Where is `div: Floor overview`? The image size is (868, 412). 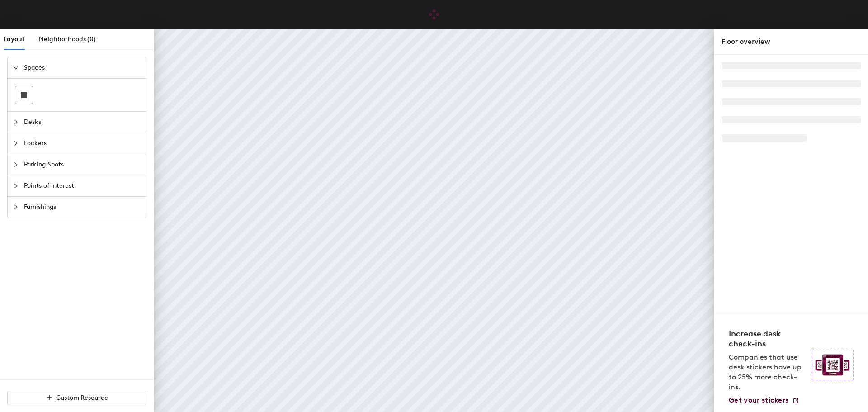
div: Floor overview is located at coordinates (791, 41).